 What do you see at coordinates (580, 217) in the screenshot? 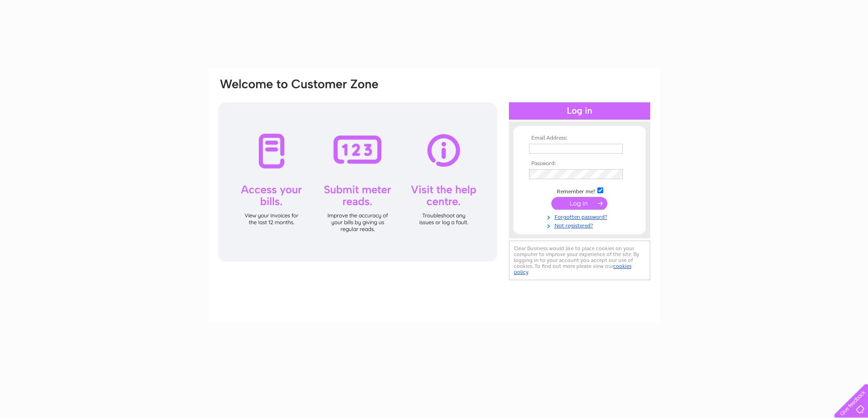
I see `a: Forgotten password?` at bounding box center [580, 217].